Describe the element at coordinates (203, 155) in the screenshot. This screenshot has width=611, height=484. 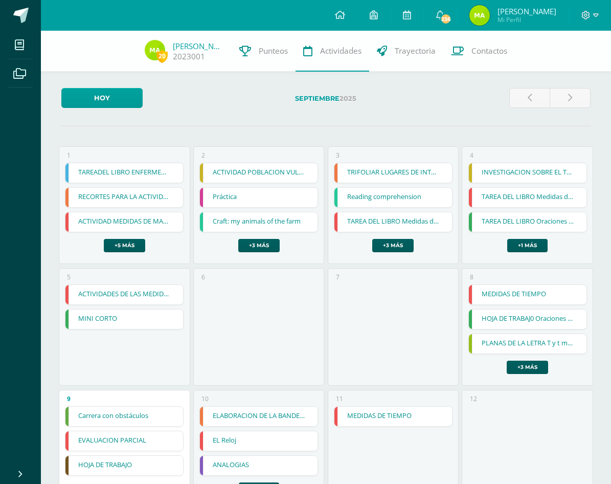
I see `div: 2` at that location.